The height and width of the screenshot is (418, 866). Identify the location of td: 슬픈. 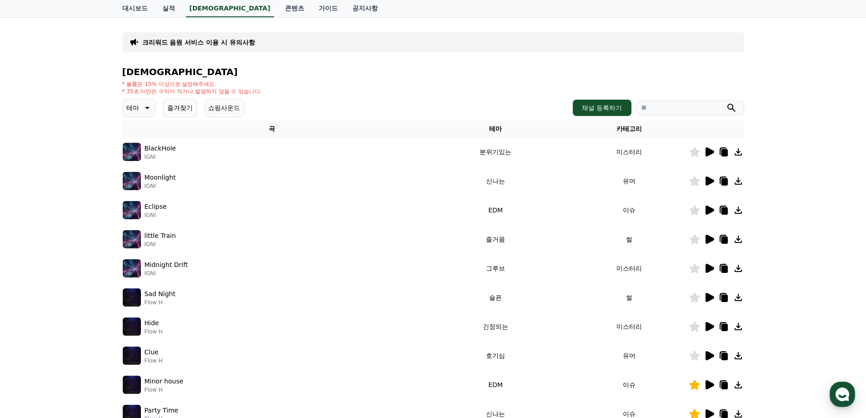
(495, 297).